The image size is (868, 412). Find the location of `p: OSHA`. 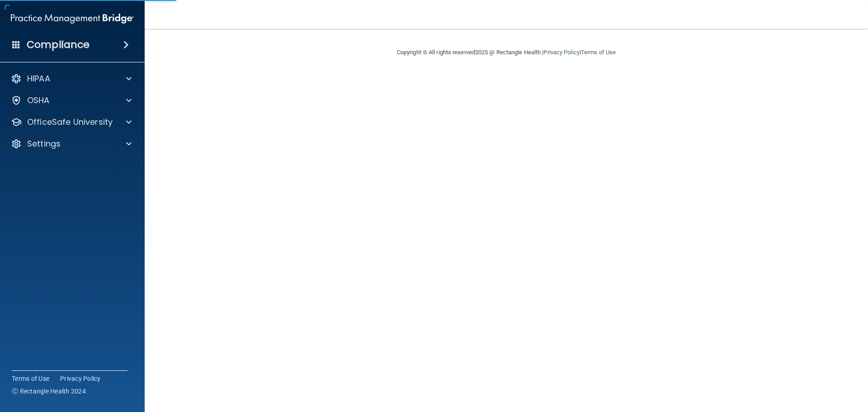

p: OSHA is located at coordinates (38, 100).